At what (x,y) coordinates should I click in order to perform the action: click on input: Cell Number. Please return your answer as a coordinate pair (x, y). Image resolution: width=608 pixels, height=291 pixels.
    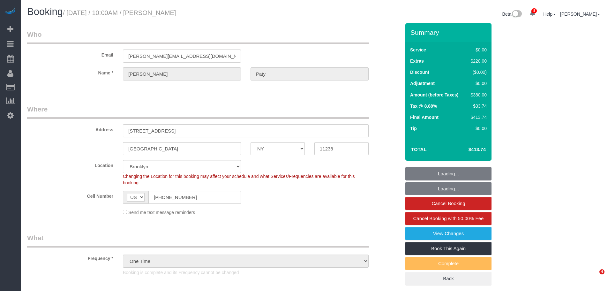
    Looking at the image, I should click on (195, 197).